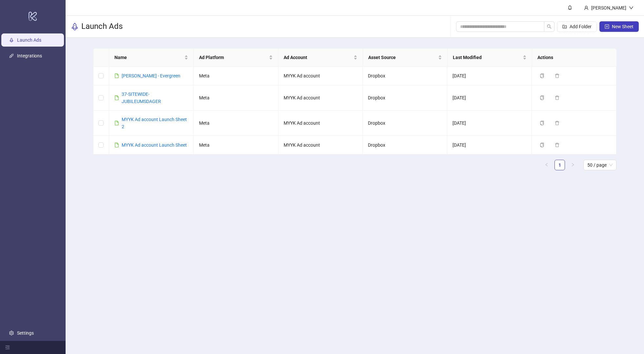 The width and height of the screenshot is (644, 354). Describe the element at coordinates (546, 165) in the screenshot. I see `li: Previous Page` at that location.